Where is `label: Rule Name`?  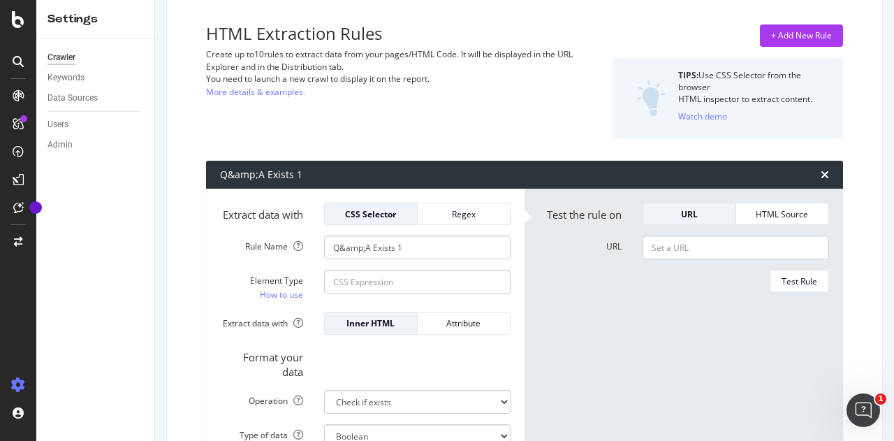
label: Rule Name is located at coordinates (261, 244).